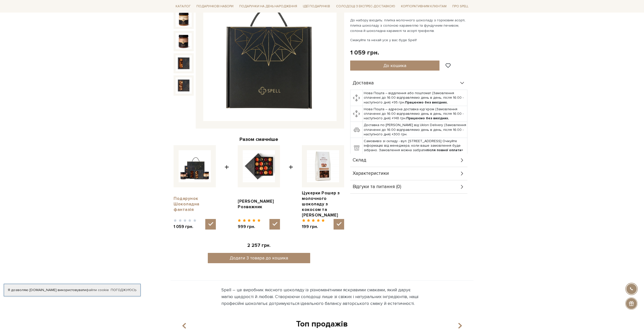 The image size is (644, 331). Describe the element at coordinates (395, 65) in the screenshot. I see `button: До кошика` at that location.